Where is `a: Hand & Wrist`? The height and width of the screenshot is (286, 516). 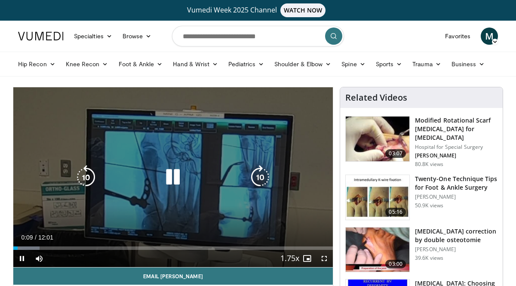 a: Hand & Wrist is located at coordinates (195, 64).